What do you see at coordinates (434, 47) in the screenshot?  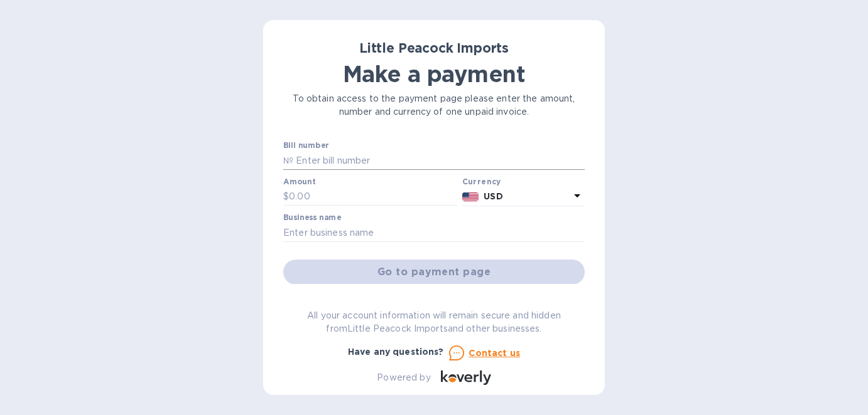 I see `b: Little Peacock Imports` at bounding box center [434, 47].